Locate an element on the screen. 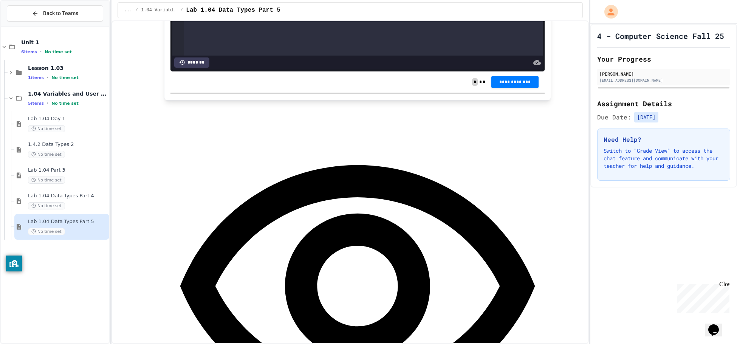 The height and width of the screenshot is (344, 737). div: Chat with us now!Close is located at coordinates (28, 25).